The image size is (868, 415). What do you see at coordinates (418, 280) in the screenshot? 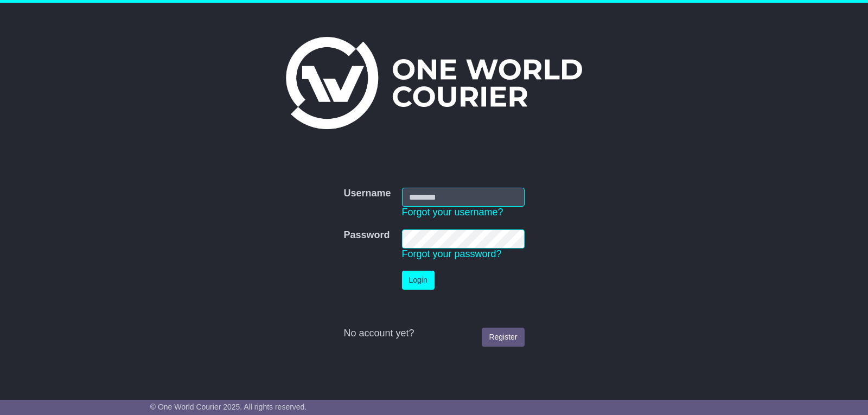
I see `button: Login` at bounding box center [418, 280].